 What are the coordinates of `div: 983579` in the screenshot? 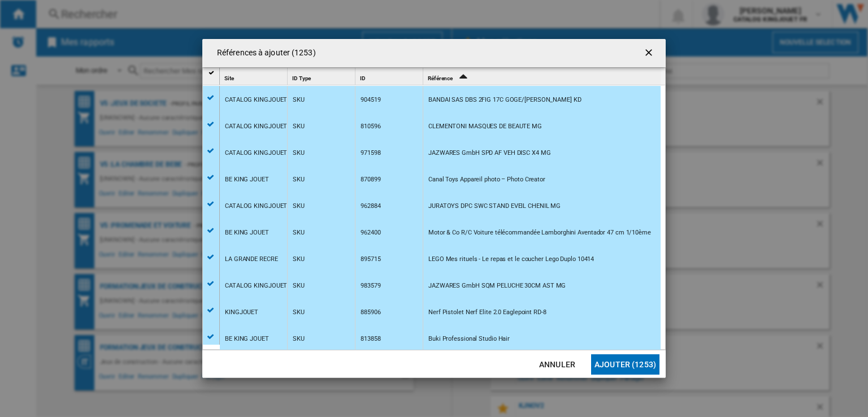 It's located at (370, 285).